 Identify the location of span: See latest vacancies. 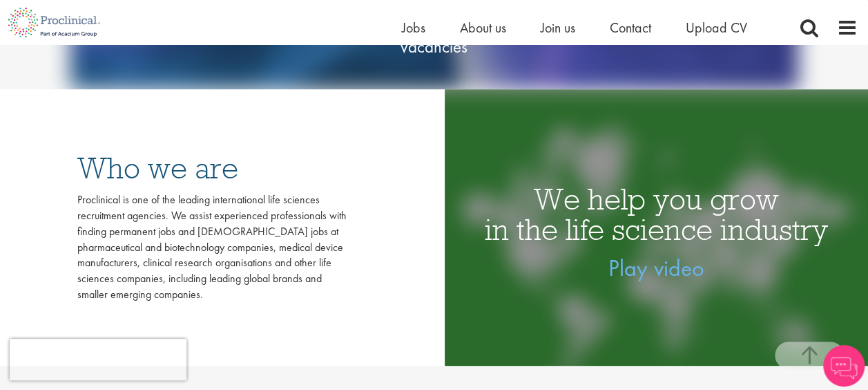
(434, 37).